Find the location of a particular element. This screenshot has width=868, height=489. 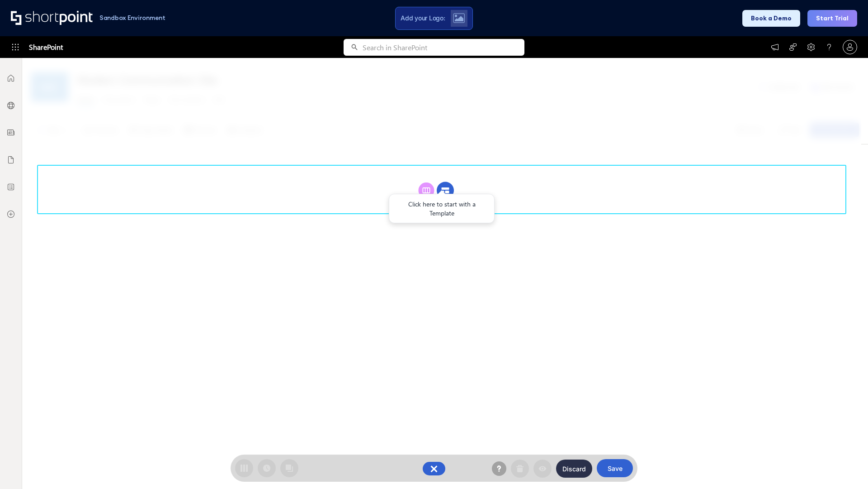

div: Chat Widget is located at coordinates (787, 436).